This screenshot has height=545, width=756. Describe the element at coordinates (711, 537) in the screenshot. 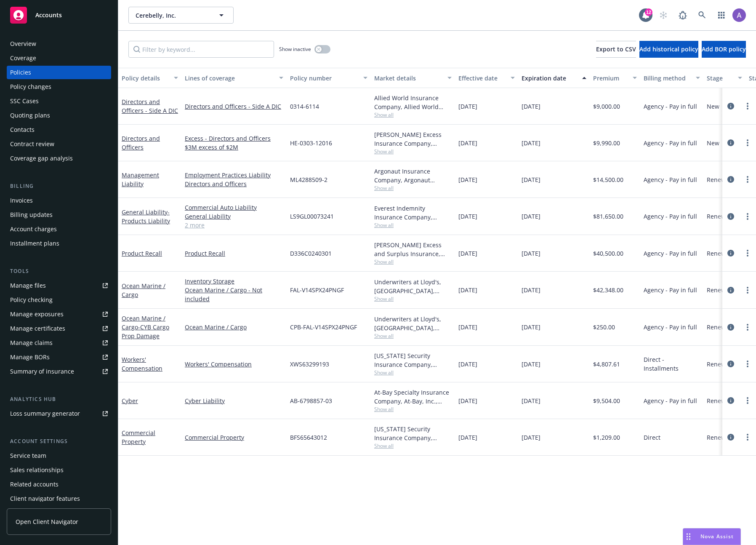

I see `button: Nova Assist` at that location.